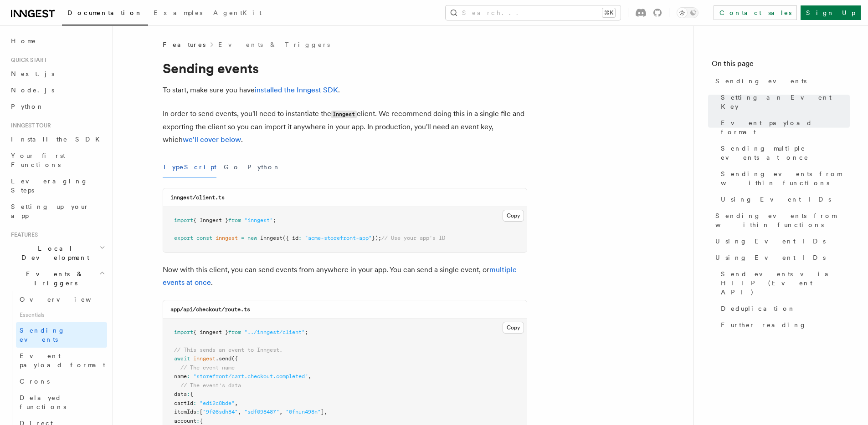 The image size is (868, 425). I want to click on a: Send events via HTTP (Event API), so click(783, 283).